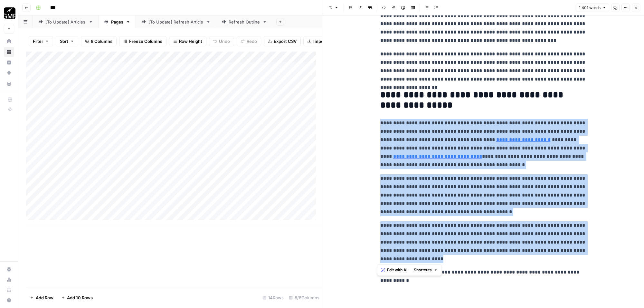 The height and width of the screenshot is (308, 644). What do you see at coordinates (592, 8) in the screenshot?
I see `button: 1,401 words` at bounding box center [592, 8].